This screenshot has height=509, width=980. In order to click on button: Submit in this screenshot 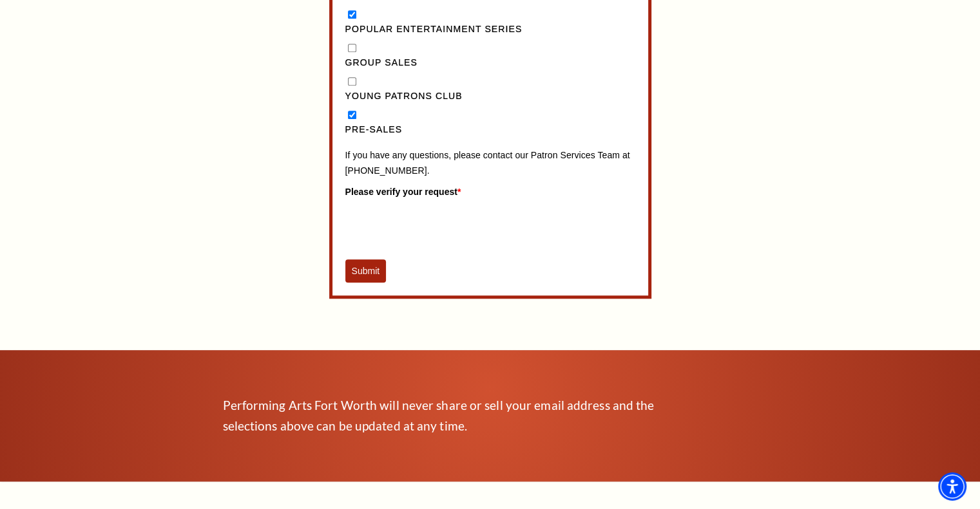, I will do `click(366, 271)`.